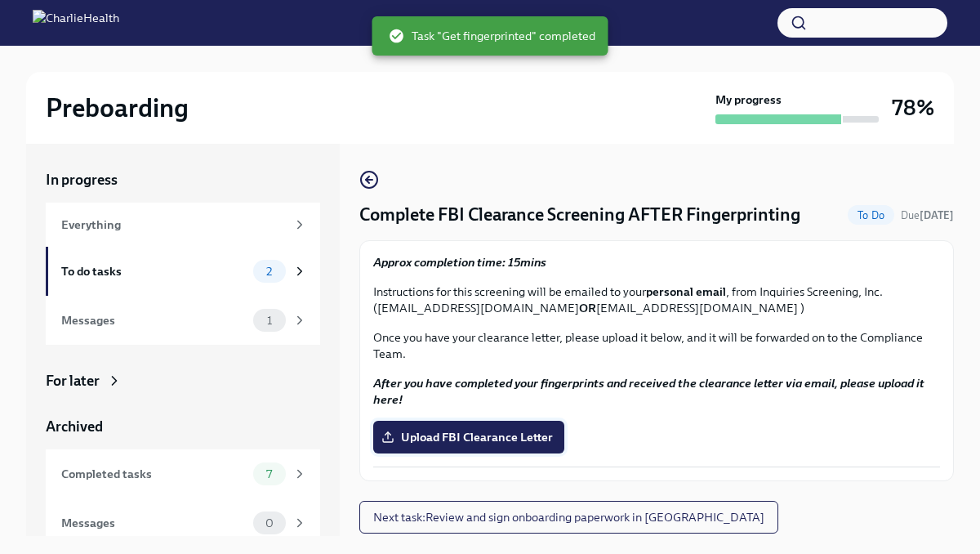 This screenshot has width=980, height=554. I want to click on span: Task "Get fingerprinted" completed, so click(492, 36).